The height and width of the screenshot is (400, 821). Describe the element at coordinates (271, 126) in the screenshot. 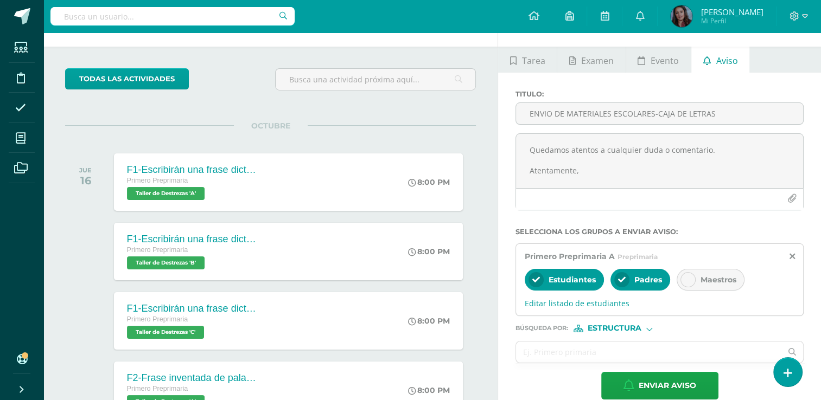

I see `span: OCTUBRE` at that location.